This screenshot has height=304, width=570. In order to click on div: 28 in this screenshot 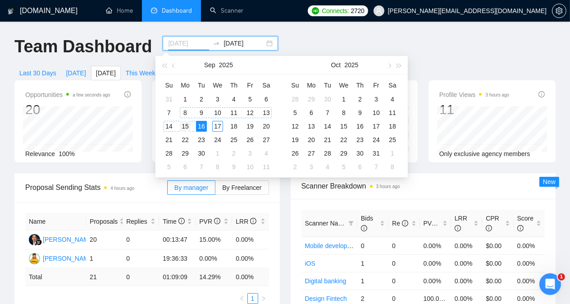, I will do `click(295, 99)`.